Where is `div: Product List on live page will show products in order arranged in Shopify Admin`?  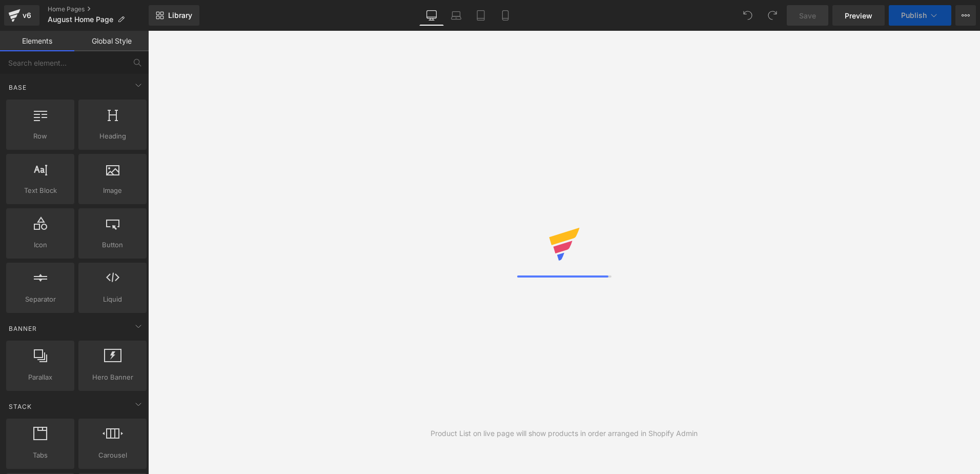
div: Product List on live page will show products in order arranged in Shopify Admin is located at coordinates (564, 433).